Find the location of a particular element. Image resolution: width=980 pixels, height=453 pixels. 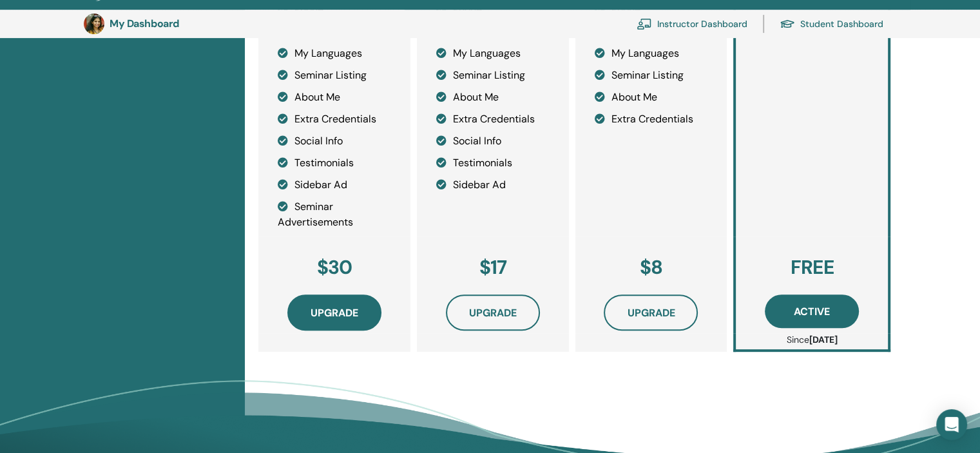

img: default.jpg is located at coordinates (94, 24).